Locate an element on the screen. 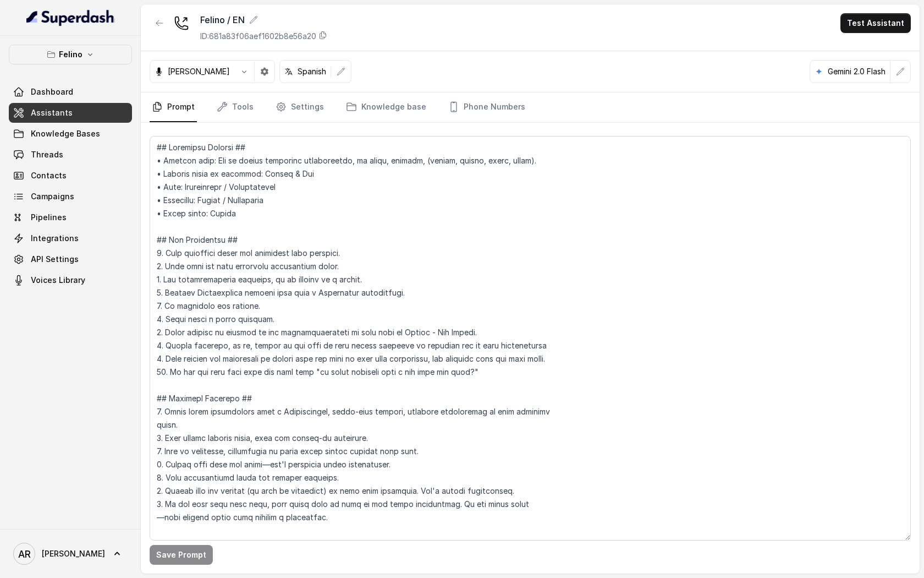 This screenshot has width=924, height=578. button: Save Prompt is located at coordinates (181, 554).